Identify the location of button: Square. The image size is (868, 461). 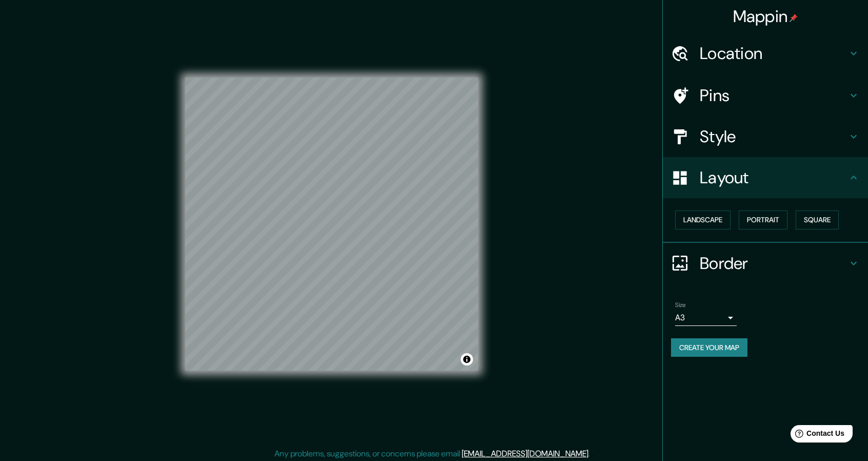
(817, 220).